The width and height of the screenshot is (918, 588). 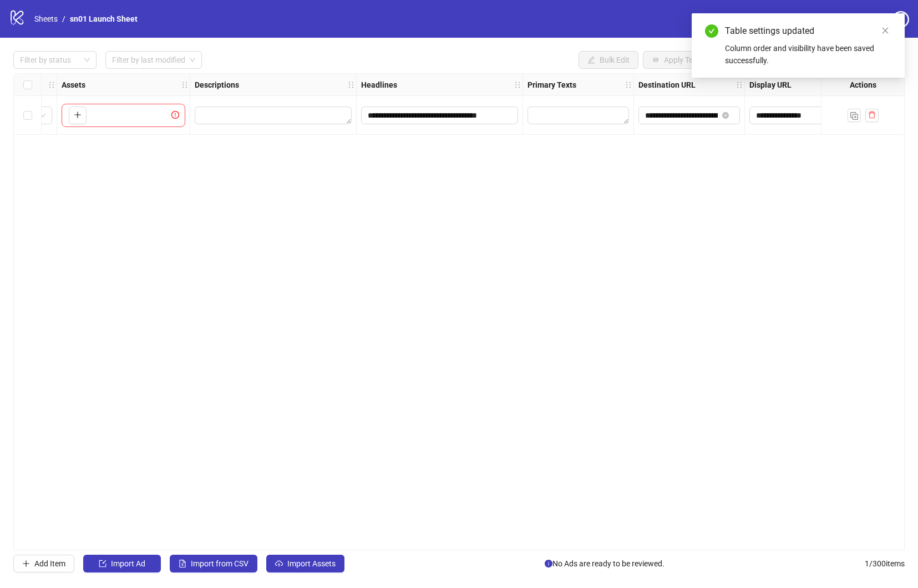 I want to click on button: Apply TemplateBETA, so click(x=700, y=60).